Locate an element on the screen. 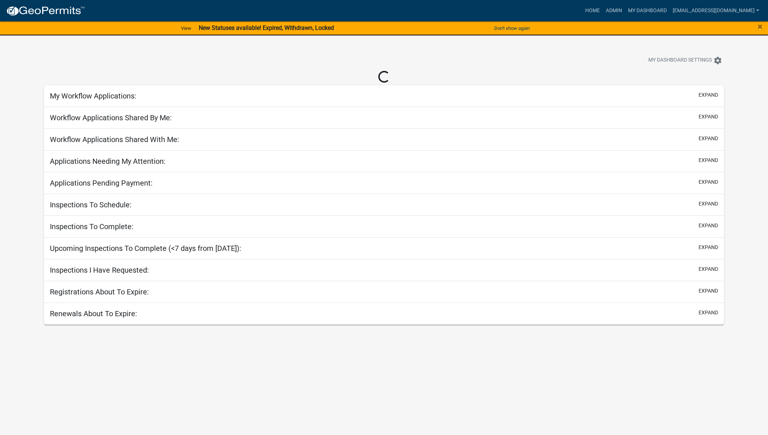 This screenshot has height=435, width=768. span: My Dashboard Settings is located at coordinates (680, 61).